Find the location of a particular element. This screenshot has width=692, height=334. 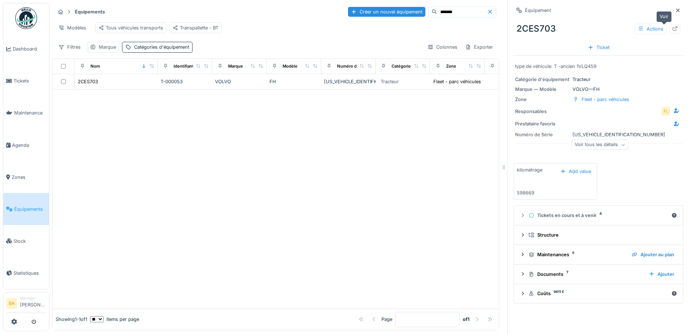

div: Maintenances is located at coordinates (577, 254).